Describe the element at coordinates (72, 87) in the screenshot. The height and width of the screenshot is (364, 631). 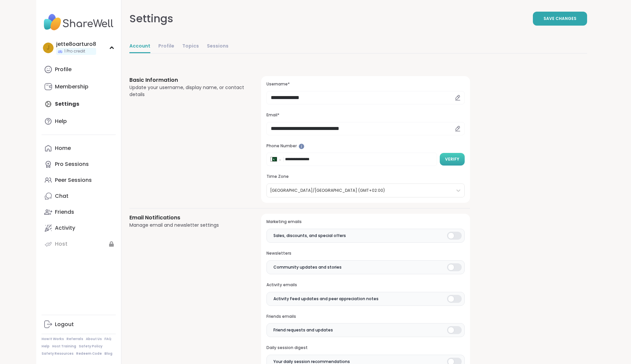
I see `div: Membership` at that location.